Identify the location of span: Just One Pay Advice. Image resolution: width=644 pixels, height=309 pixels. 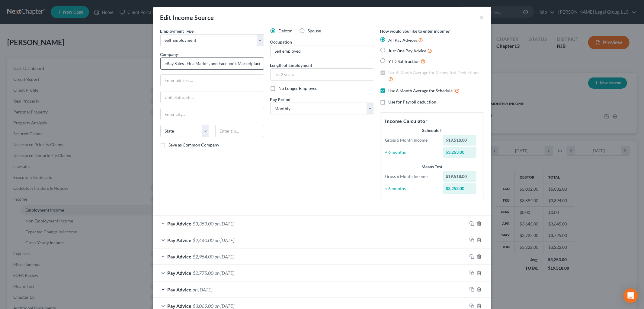
(408, 51).